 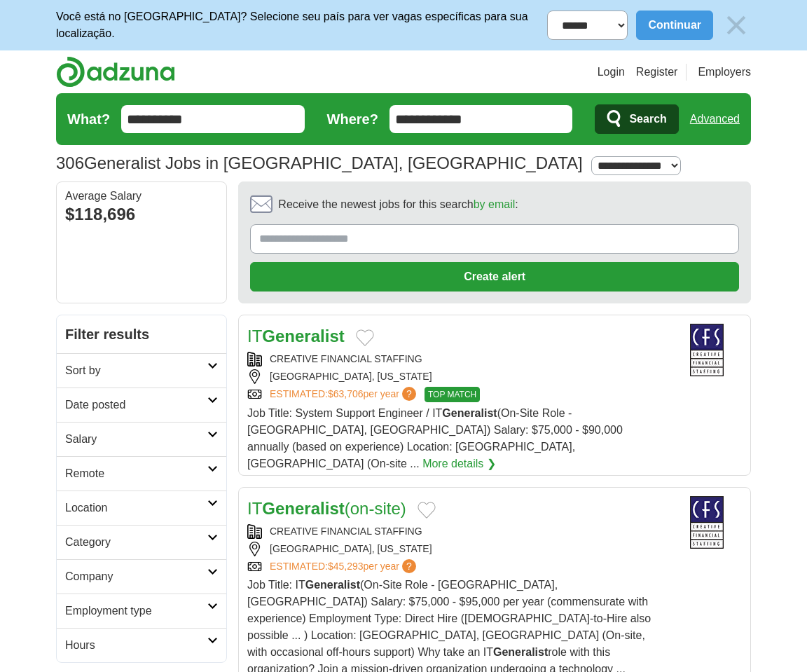 What do you see at coordinates (142, 196) in the screenshot?
I see `div: Average Salary` at bounding box center [142, 196].